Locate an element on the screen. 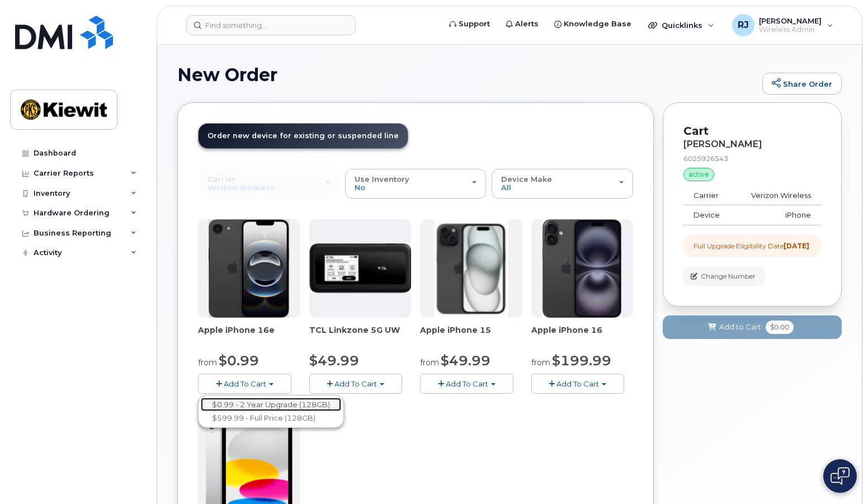 Image resolution: width=868 pixels, height=504 pixels. td: Carrier is located at coordinates (709, 196).